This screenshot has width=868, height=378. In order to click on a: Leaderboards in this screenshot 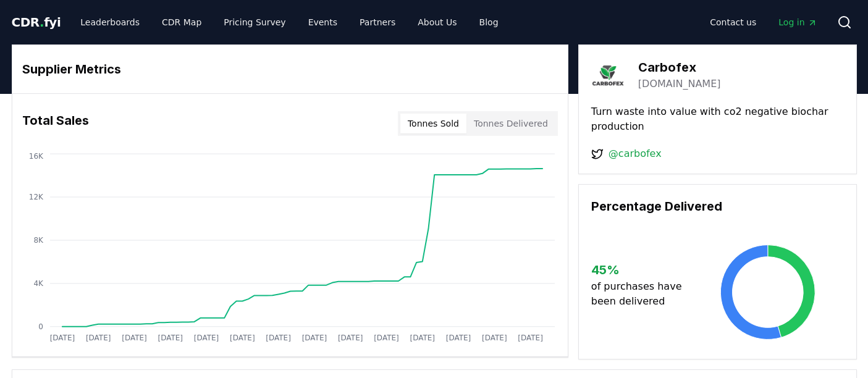, I will do `click(110, 23)`.